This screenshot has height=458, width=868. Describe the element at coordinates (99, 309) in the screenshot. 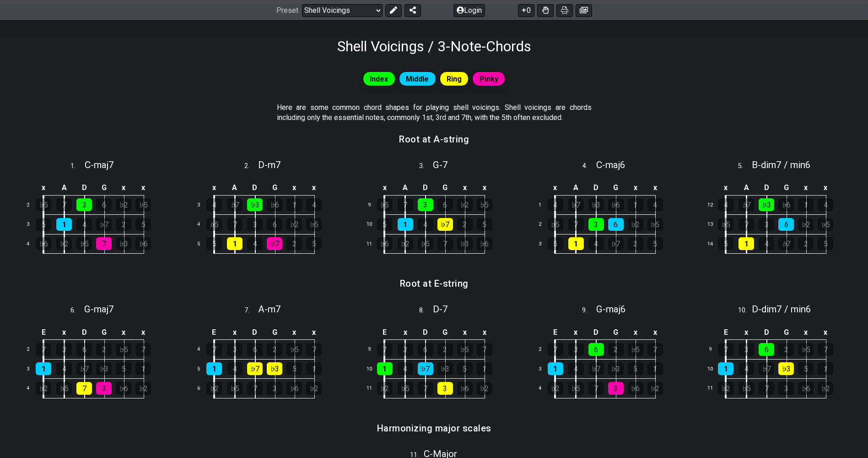

I see `span: G - maj7` at that location.